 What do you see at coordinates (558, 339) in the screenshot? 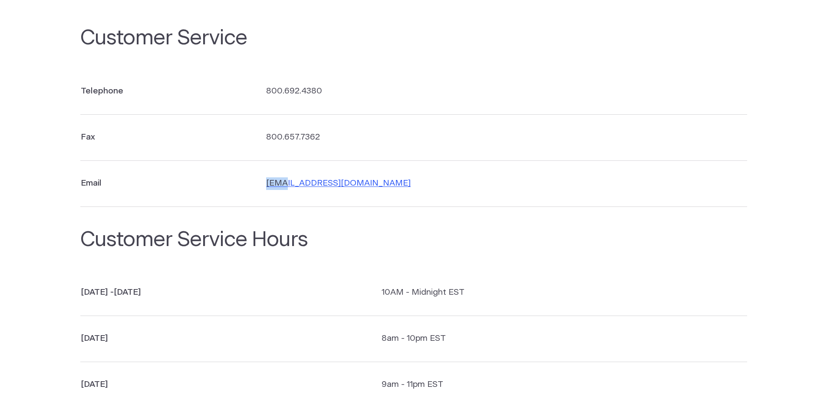
I see `td: 8am - 10pm EST` at bounding box center [558, 339].